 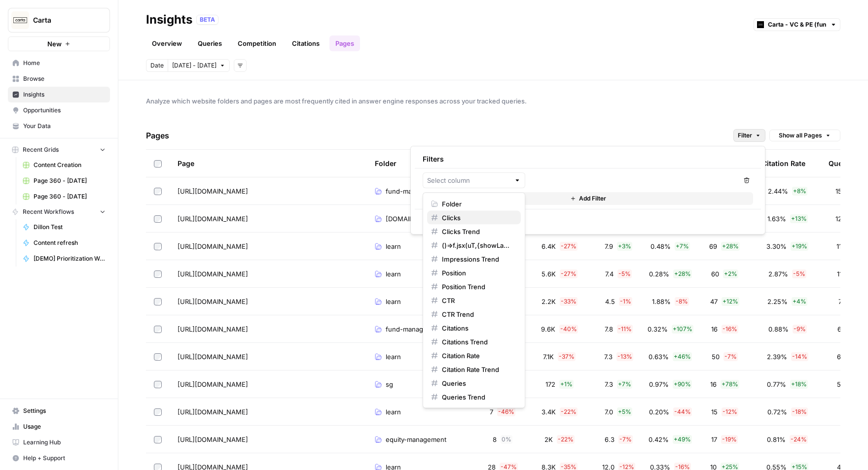 I want to click on span: Browse, so click(x=64, y=79).